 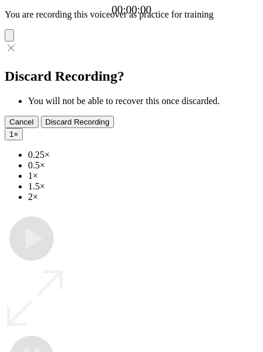 I want to click on li: 1.5×, so click(x=143, y=186).